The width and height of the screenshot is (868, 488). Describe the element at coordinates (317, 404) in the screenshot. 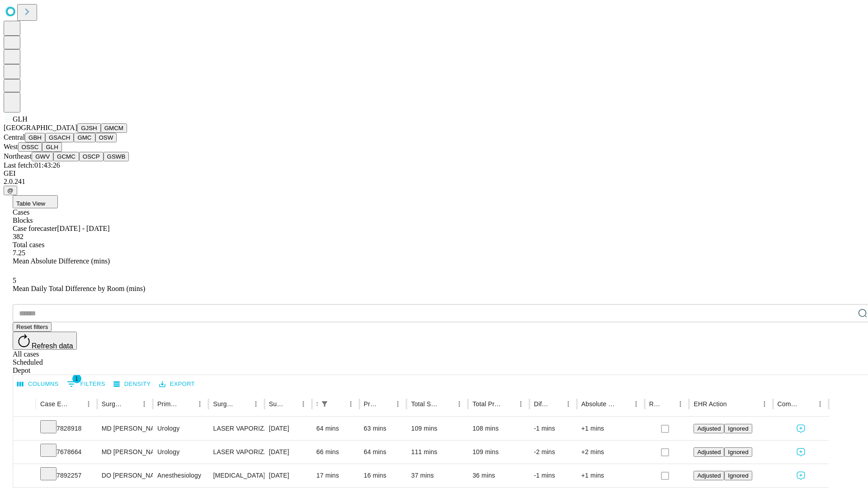

I see `div: Scheduled In Room Duration` at that location.